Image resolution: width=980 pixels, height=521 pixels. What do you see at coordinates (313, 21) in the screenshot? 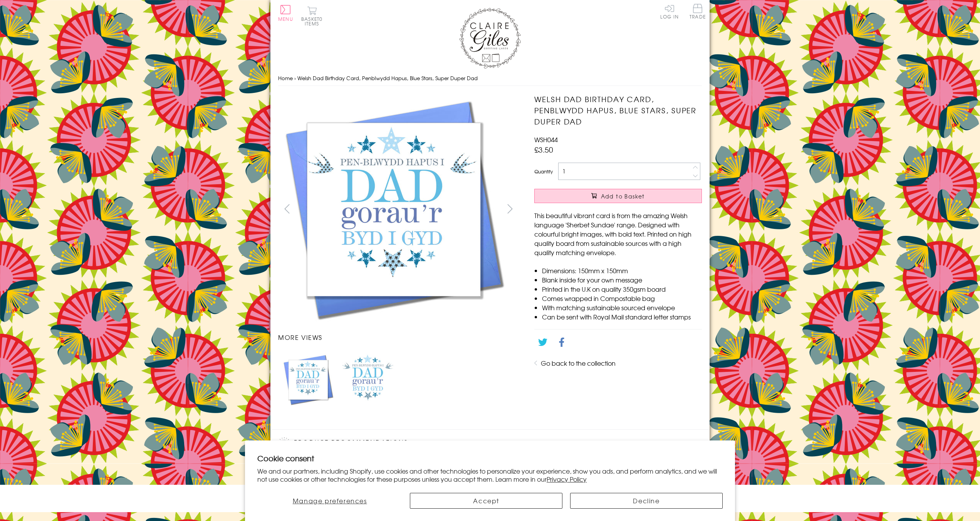
I see `span: 0 items` at bounding box center [313, 21].